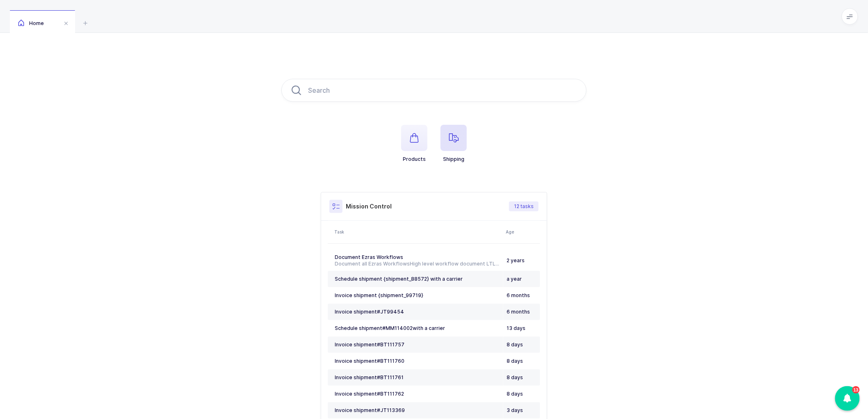 This screenshot has width=868, height=419. What do you see at coordinates (514, 279) in the screenshot?
I see `span: a year` at bounding box center [514, 279].